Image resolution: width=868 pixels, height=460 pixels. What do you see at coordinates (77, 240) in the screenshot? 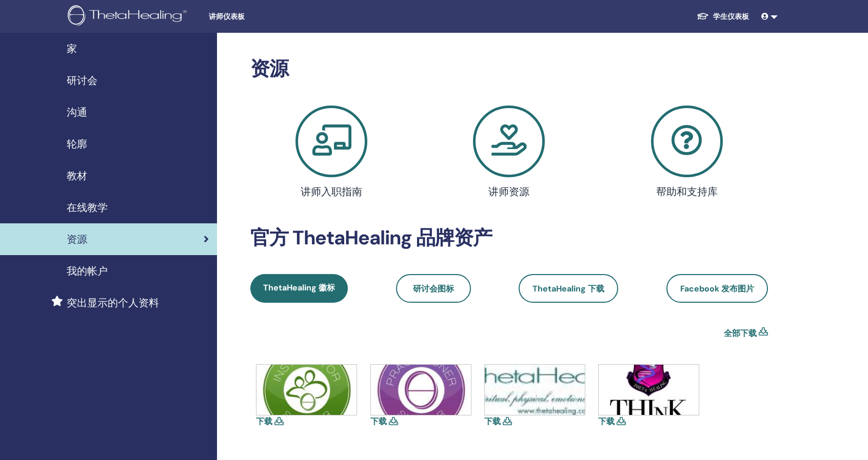
I see `span: 资源` at bounding box center [77, 240].